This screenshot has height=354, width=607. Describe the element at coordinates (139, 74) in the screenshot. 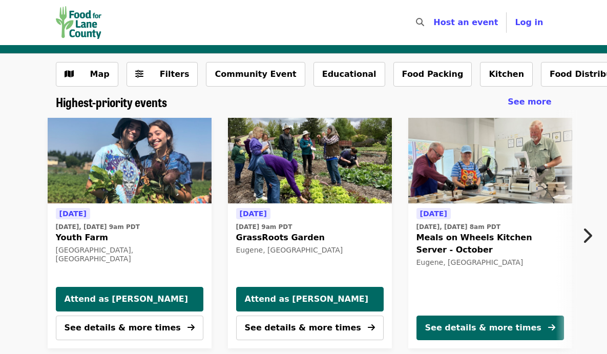

I see `i: sliders-h icon` at that location.